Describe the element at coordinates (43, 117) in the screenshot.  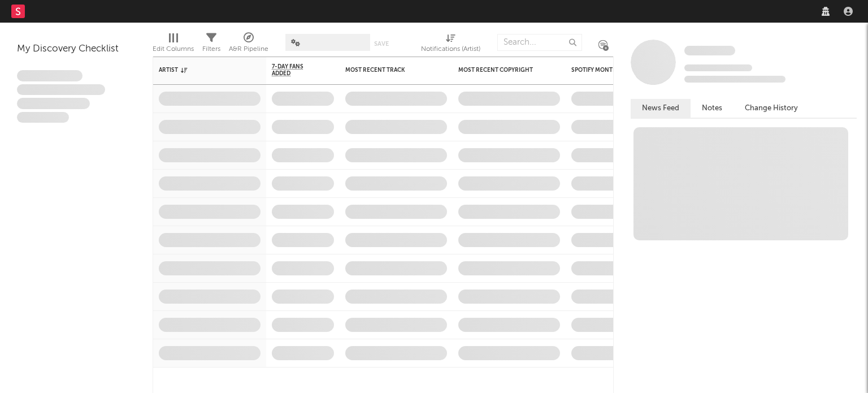
I see `span: Aliquam viverra` at that location.